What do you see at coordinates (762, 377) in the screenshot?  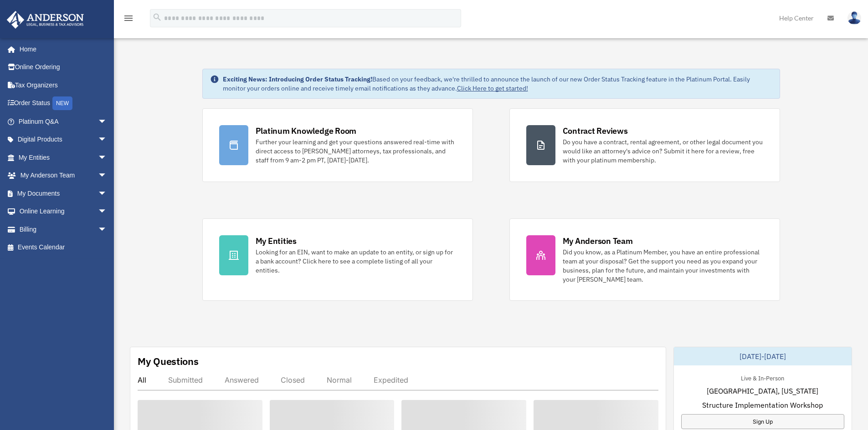 I see `div: Live & In-Person` at bounding box center [762, 377].